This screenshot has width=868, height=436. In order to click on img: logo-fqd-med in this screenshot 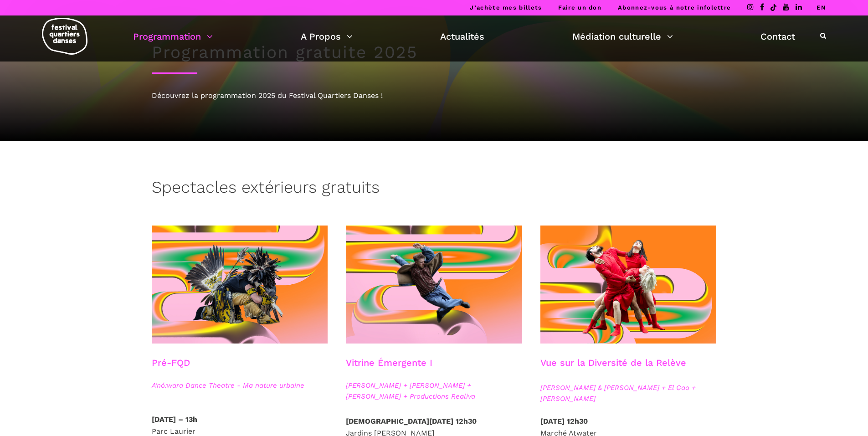, I will do `click(64, 36)`.